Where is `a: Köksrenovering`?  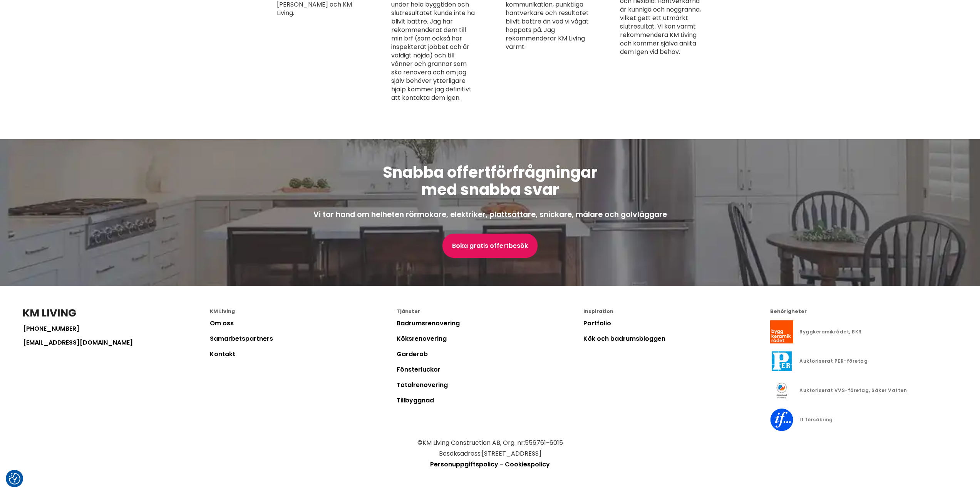
a: Köksrenovering is located at coordinates (422, 338).